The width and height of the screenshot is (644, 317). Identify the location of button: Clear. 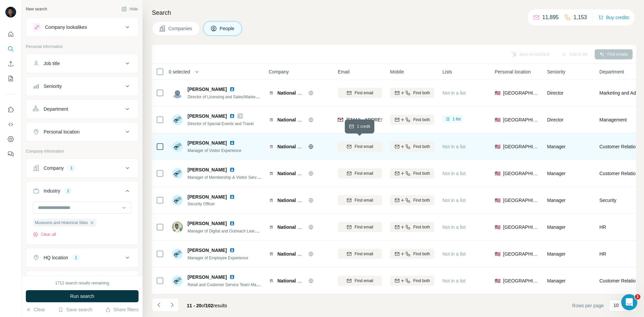
(35, 310).